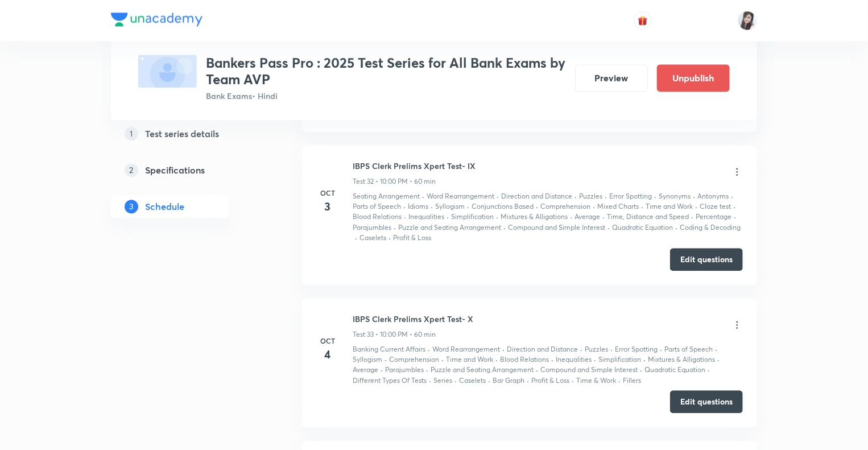 The image size is (868, 450). I want to click on h6: IBPS Clerk Prelims Xpert Test- IX, so click(414, 166).